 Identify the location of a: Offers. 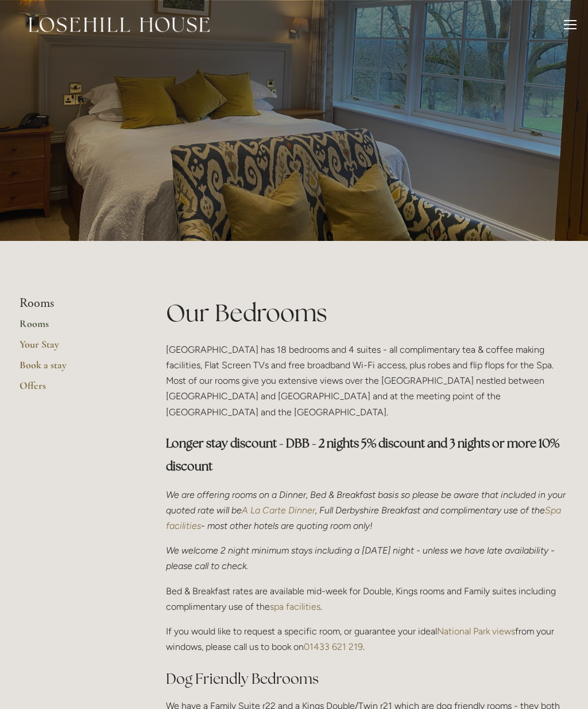
(74, 389).